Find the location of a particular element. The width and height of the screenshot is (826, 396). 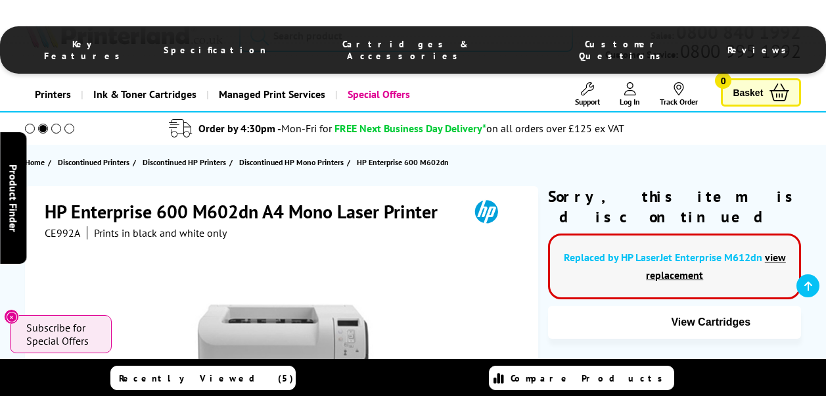

span: View Cartridges is located at coordinates (711, 322).